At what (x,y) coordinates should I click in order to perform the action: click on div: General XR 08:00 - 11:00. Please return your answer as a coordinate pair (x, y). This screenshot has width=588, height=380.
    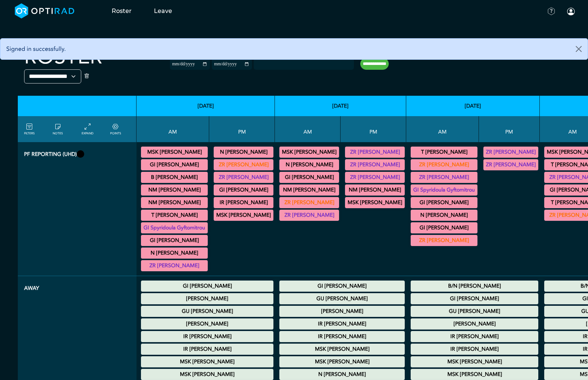
    Looking at the image, I should click on (444, 177).